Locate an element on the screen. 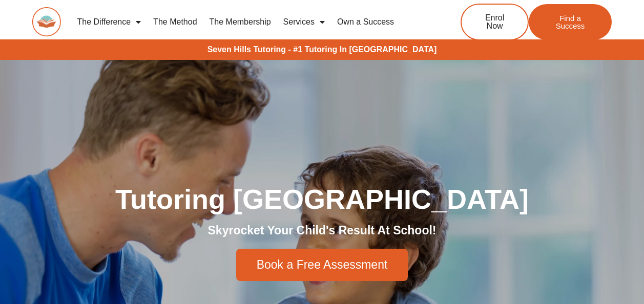 The image size is (644, 304). a: The Difference is located at coordinates (109, 22).